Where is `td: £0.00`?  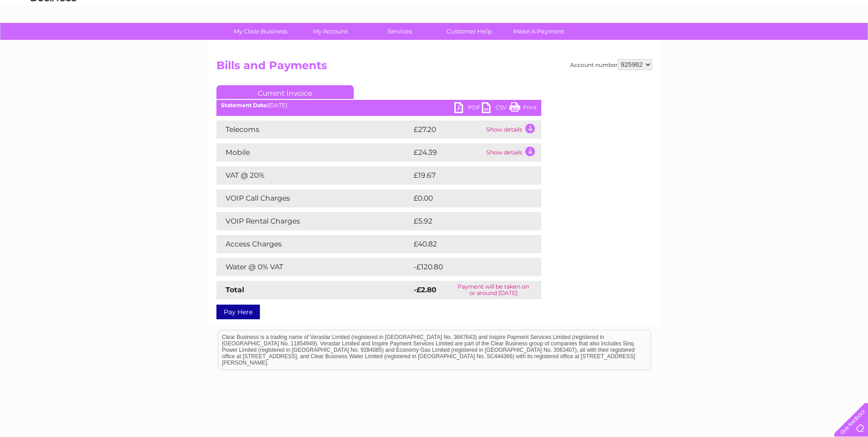 td: £0.00 is located at coordinates (466, 198).